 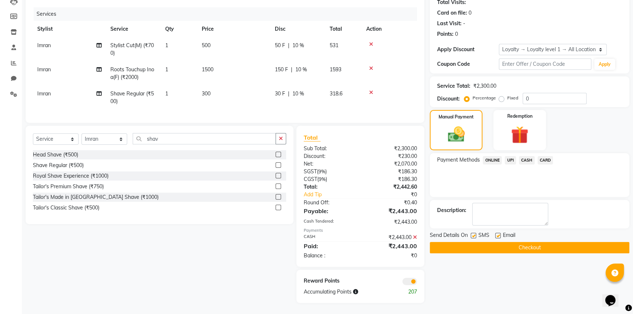 I want to click on div: ₹2,070.00, so click(x=391, y=164).